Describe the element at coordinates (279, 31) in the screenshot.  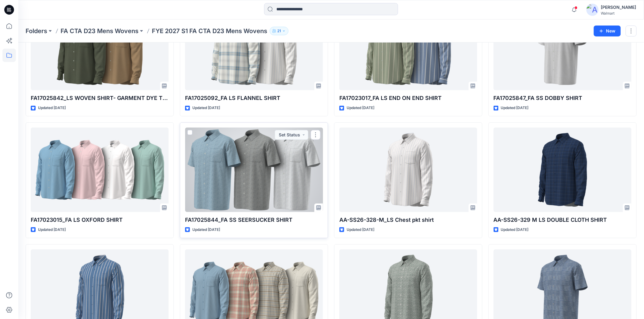
I see `button: 21` at that location.